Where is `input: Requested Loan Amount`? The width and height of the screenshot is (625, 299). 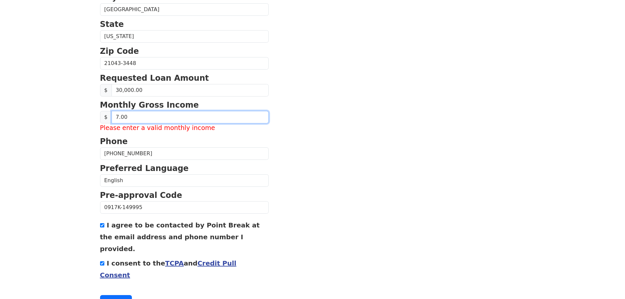
input: Requested Loan Amount is located at coordinates (190, 90).